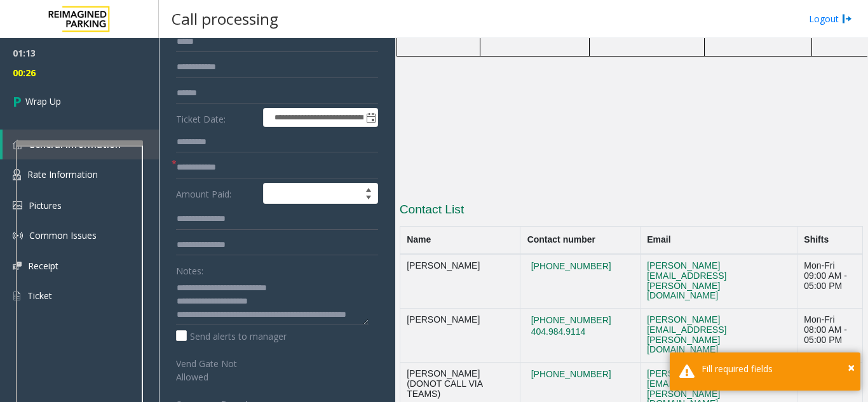 The image size is (868, 402). I want to click on th: Email, so click(718, 240).